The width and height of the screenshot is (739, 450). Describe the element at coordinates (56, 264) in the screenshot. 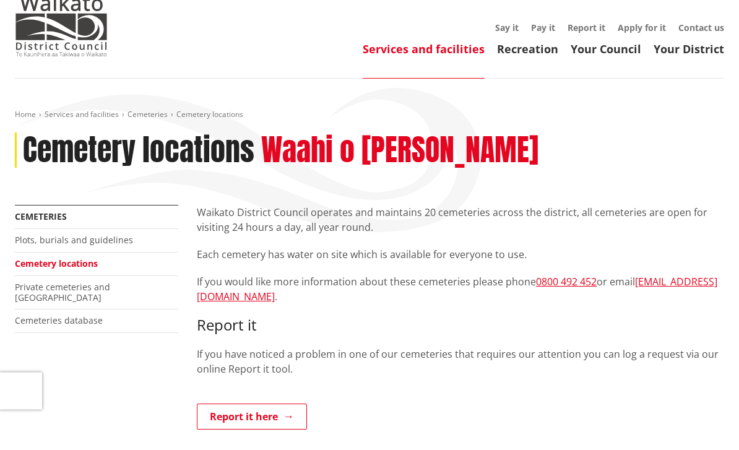

I see `a: Cemetery locations` at that location.